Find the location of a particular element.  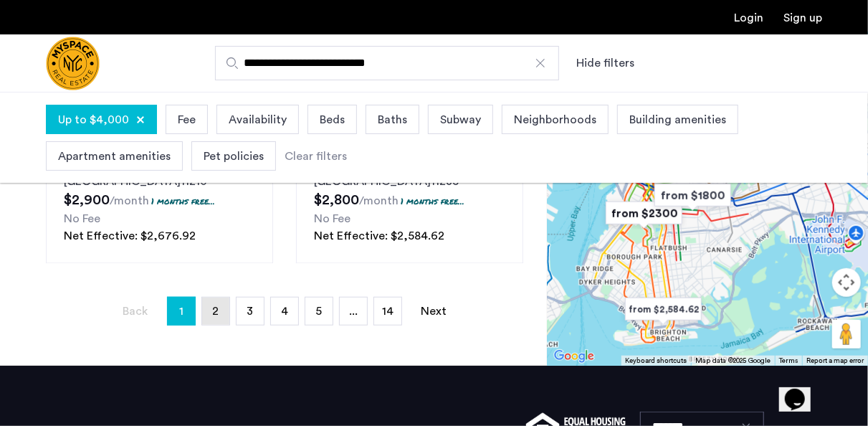

span: 1 is located at coordinates (182, 311).